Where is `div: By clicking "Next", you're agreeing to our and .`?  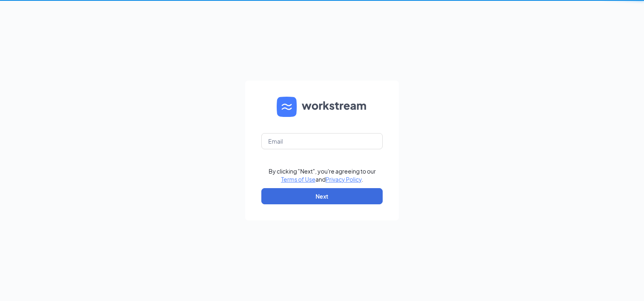
div: By clicking "Next", you're agreeing to our and . is located at coordinates (322, 175).